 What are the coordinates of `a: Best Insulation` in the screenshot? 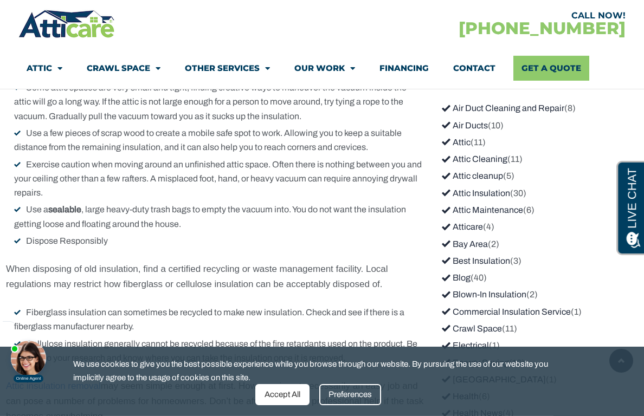 It's located at (476, 261).